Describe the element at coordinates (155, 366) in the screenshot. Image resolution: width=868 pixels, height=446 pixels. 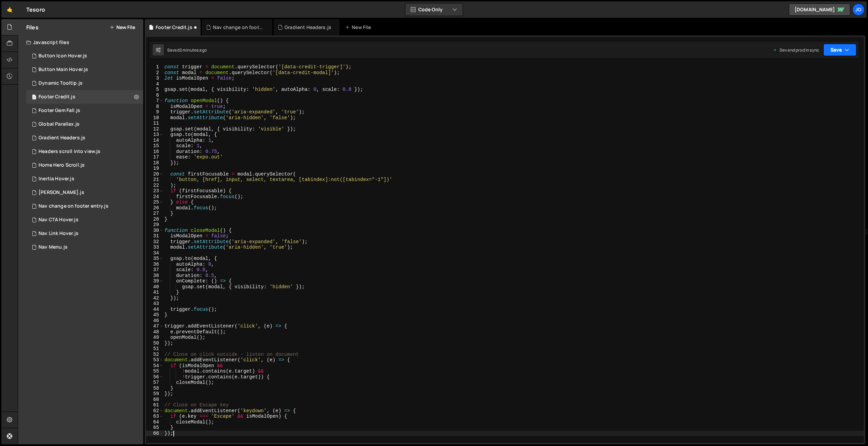
I see `div: 54` at that location.